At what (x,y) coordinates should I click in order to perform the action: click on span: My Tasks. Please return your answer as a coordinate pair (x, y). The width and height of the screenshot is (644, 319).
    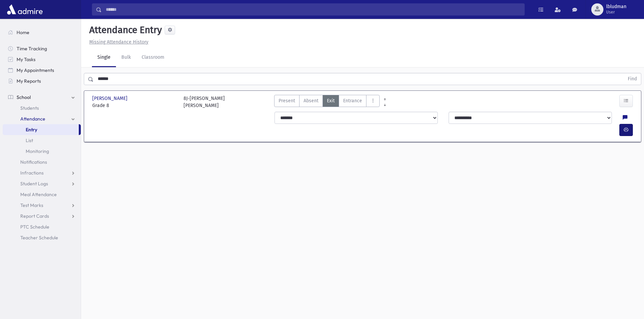
    Looking at the image, I should click on (26, 60).